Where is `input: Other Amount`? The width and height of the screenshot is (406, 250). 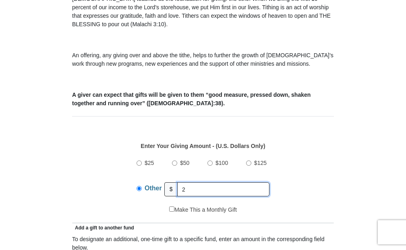
input: Other Amount is located at coordinates (223, 189).